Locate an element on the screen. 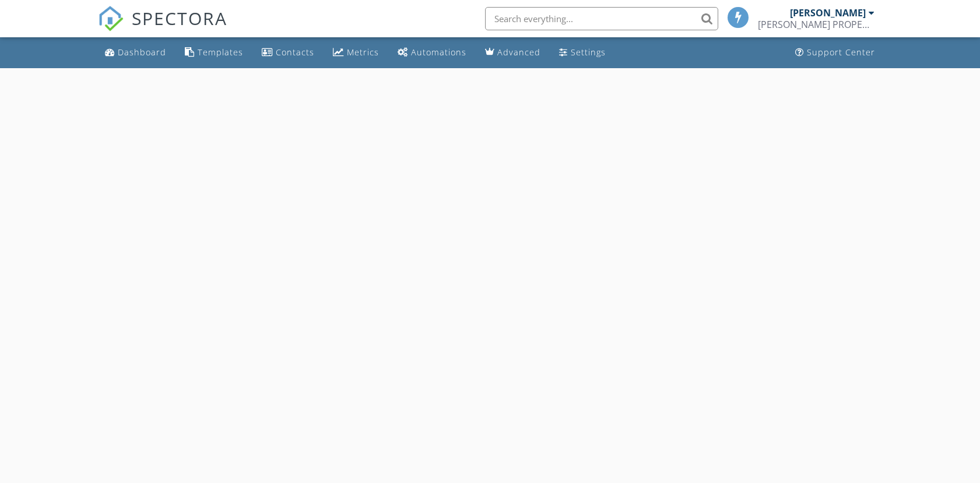 The image size is (980, 483). a: Settings is located at coordinates (583, 53).